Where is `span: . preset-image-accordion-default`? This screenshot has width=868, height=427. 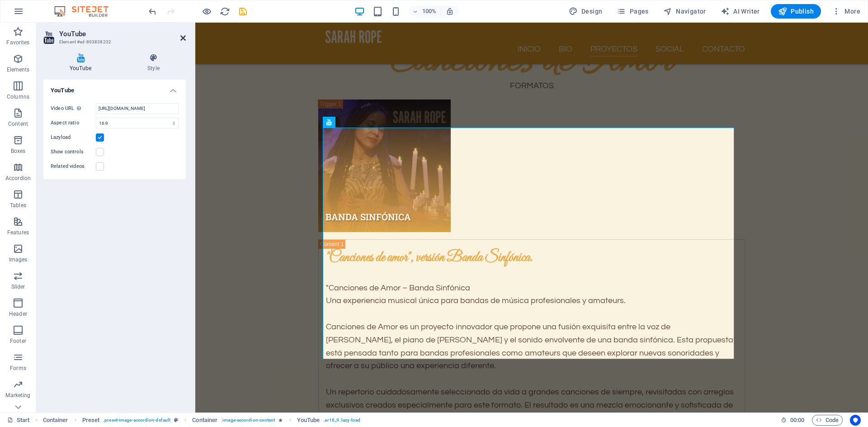 span: . preset-image-accordion-default is located at coordinates (137, 420).